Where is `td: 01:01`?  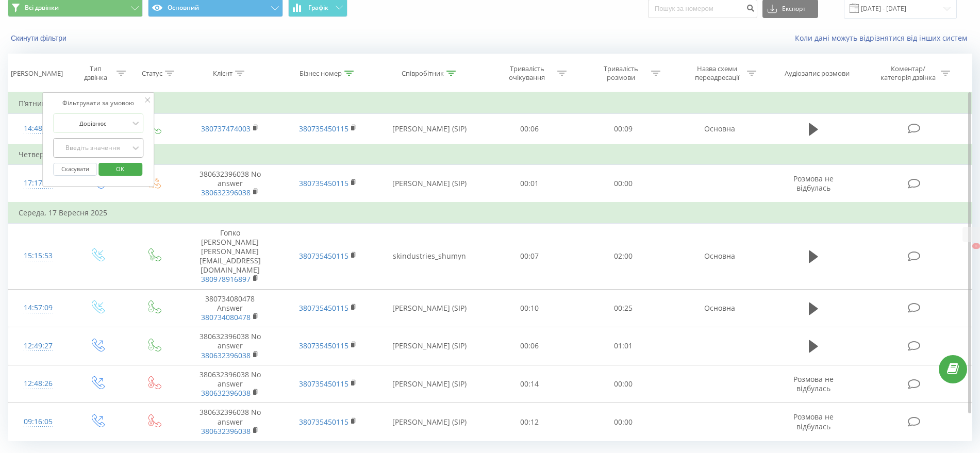
td: 01:01 is located at coordinates (624, 346).